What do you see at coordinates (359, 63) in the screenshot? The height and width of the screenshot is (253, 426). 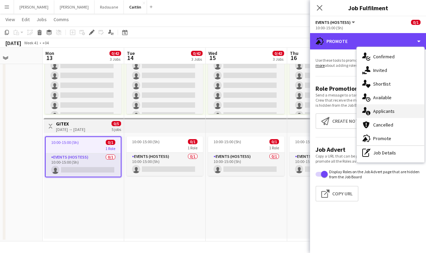 I see `a: Learn more` at bounding box center [359, 63].